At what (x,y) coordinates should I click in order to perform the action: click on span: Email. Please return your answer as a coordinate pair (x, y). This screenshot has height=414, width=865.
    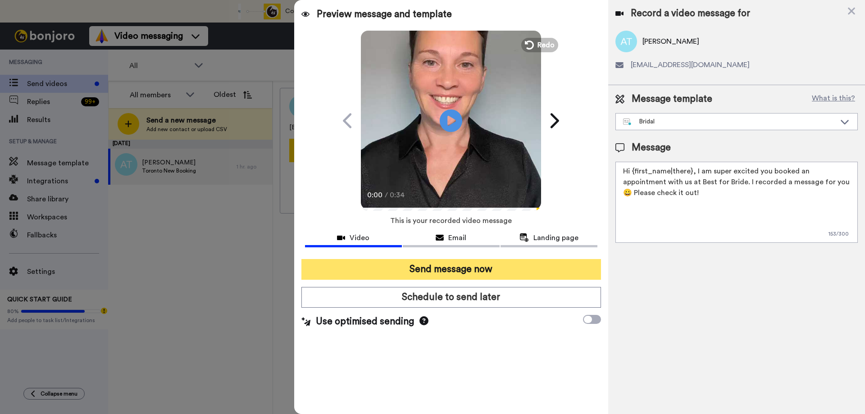
    Looking at the image, I should click on (457, 238).